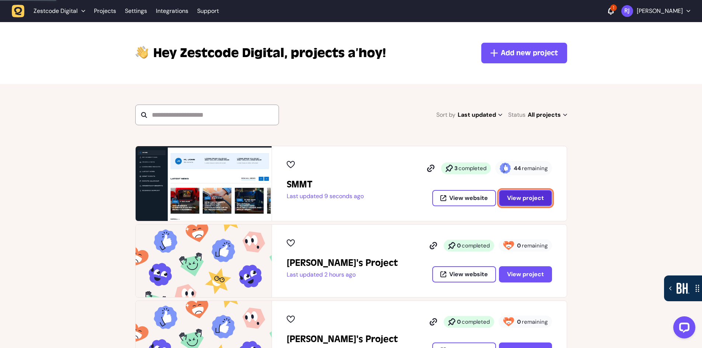 The height and width of the screenshot is (348, 702). I want to click on p: Last updated 9 seconds ago, so click(325, 196).